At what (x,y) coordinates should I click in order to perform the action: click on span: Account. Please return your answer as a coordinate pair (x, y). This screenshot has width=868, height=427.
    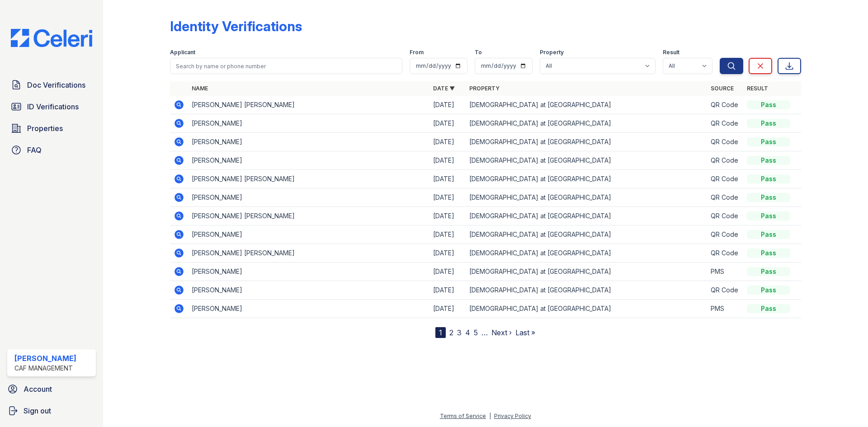
    Looking at the image, I should click on (37, 389).